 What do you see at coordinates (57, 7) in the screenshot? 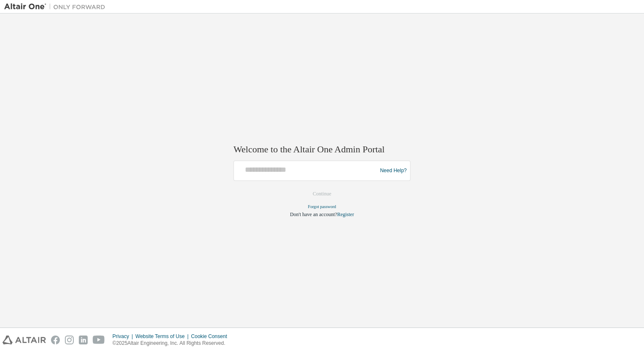
I see `img: Altair One` at bounding box center [57, 7].